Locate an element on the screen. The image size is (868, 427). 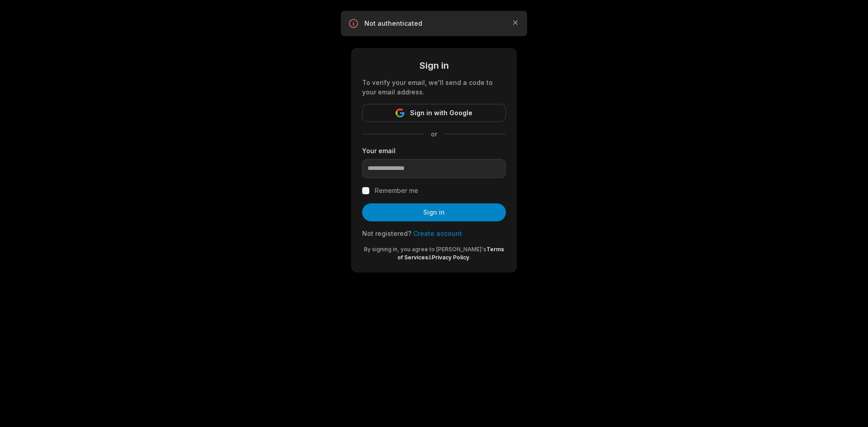
div: To verify your email, we'll send a code to your email address. is located at coordinates (434, 87).